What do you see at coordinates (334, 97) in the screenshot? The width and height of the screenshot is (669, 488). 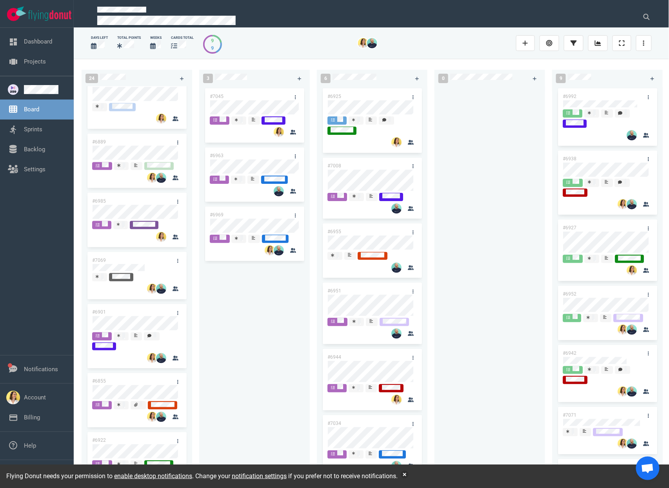 I see `a: #6925` at bounding box center [334, 97].